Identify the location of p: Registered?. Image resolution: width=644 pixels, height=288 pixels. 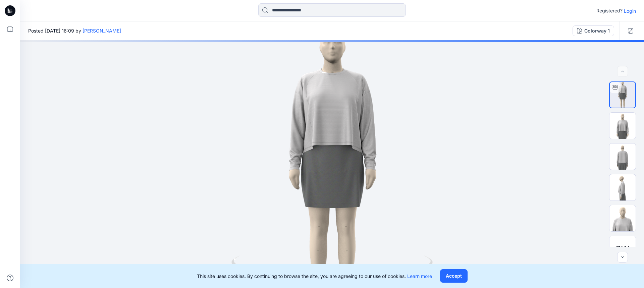
(609, 11).